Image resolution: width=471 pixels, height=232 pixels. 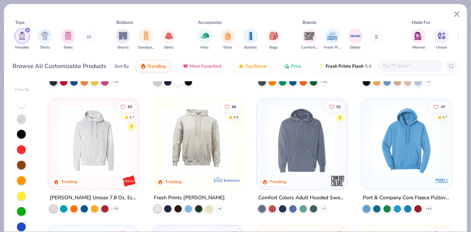 I want to click on div: filter for Fresh Prints, so click(x=332, y=39).